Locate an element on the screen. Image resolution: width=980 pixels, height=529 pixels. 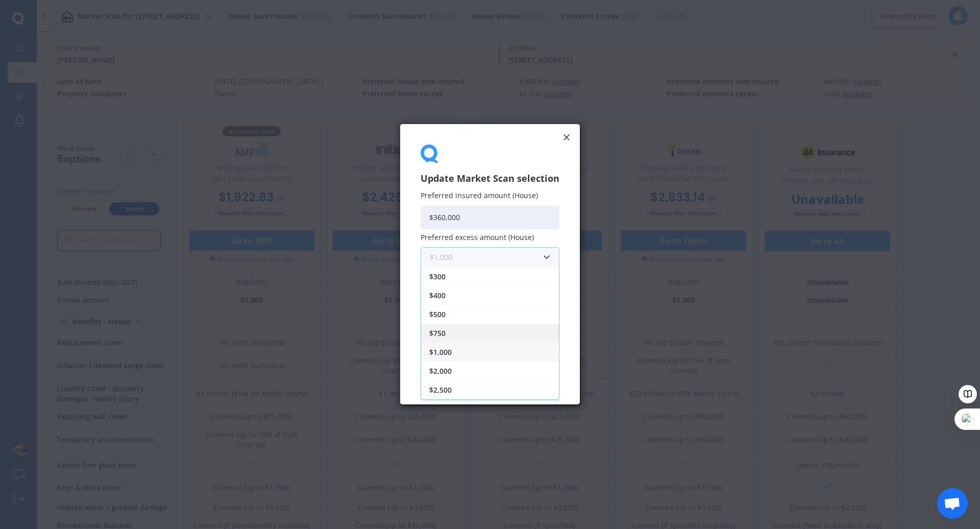
span: $400 is located at coordinates (437, 295).